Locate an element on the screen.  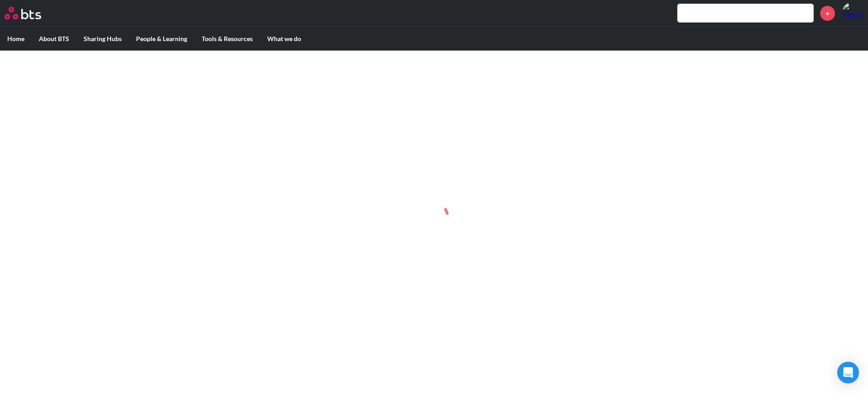
label: About BTS is located at coordinates (54, 39).